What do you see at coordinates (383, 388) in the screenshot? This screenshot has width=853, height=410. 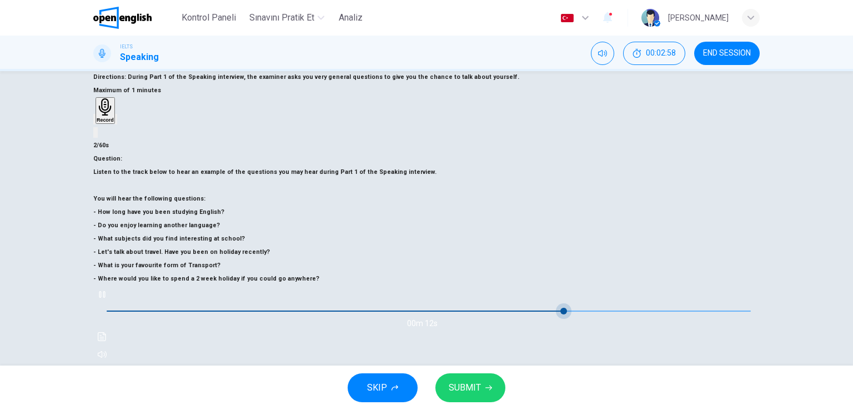 I see `button: SKIP` at bounding box center [383, 388].